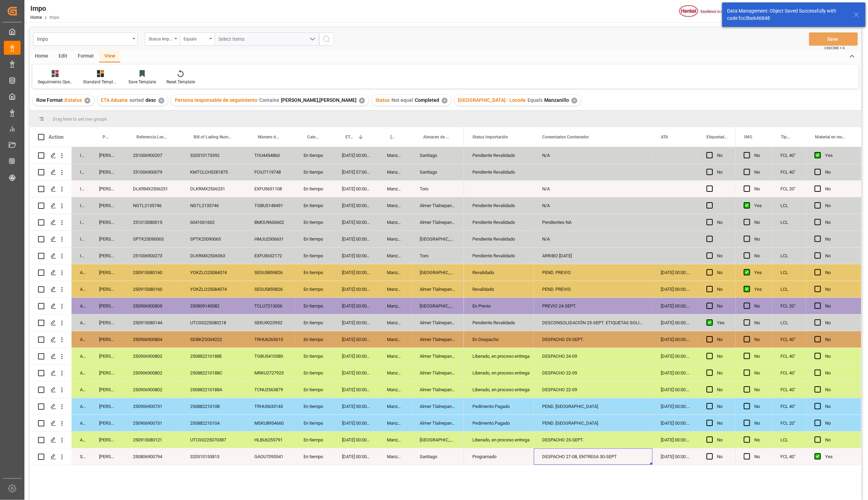  What do you see at coordinates (142, 82) in the screenshot?
I see `div: Save Template` at bounding box center [142, 82].